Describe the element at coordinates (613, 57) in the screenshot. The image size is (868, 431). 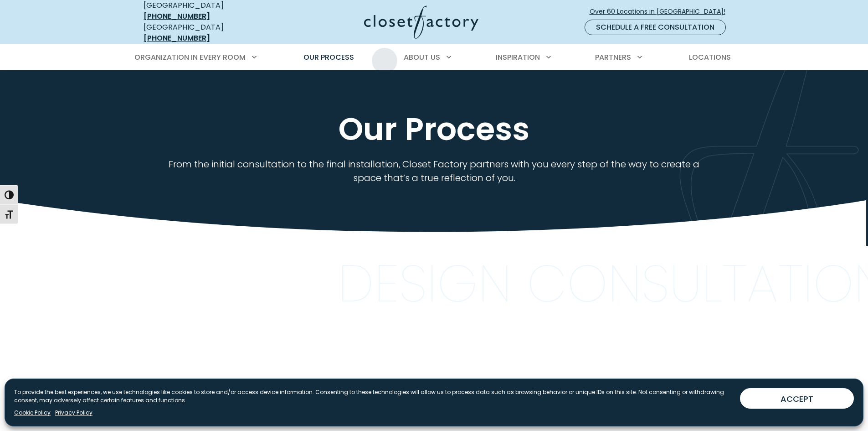
I see `span: Partners` at that location.